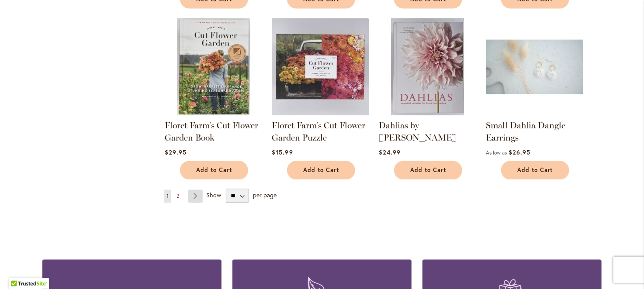 The image size is (644, 289). I want to click on span: Show, so click(214, 195).